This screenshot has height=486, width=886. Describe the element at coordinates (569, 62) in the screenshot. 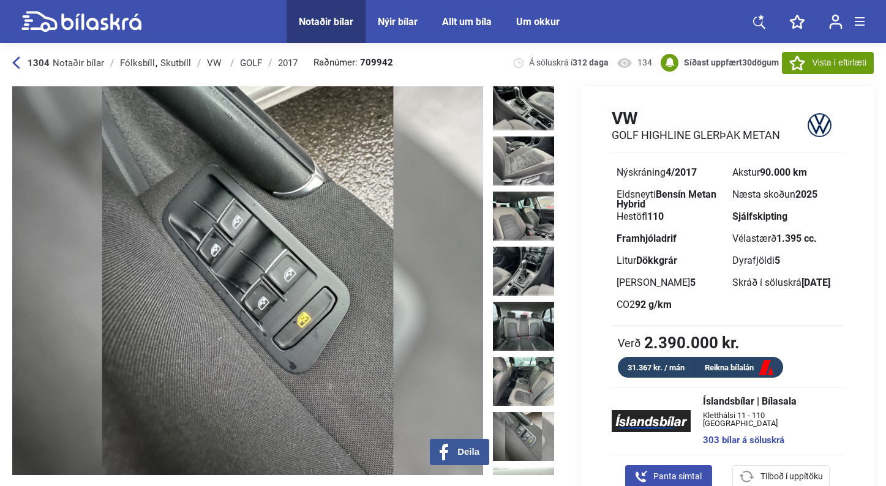

I see `span: Á söluskrá í` at that location.